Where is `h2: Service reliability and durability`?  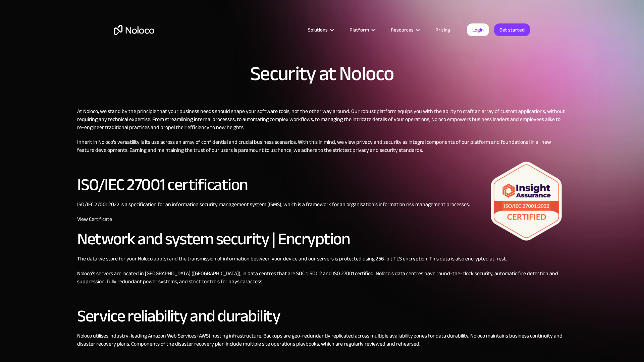
h2: Service reliability and durability is located at coordinates (322, 316).